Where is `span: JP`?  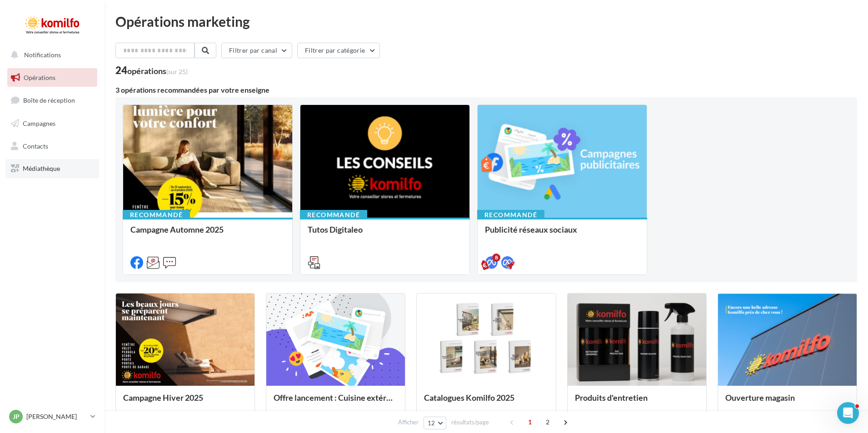 span: JP is located at coordinates (16, 416).